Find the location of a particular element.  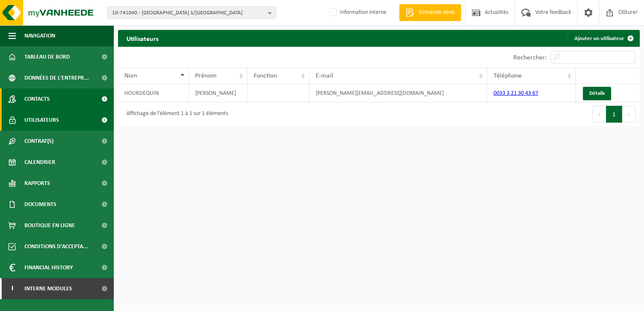

a: Détails is located at coordinates (597, 94).